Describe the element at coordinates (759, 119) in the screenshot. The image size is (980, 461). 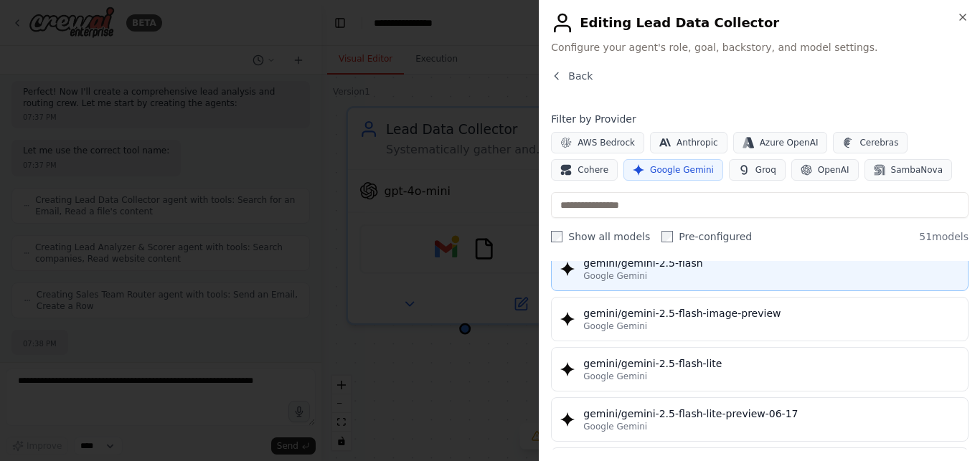
I see `h4: Filter by Provider` at that location.